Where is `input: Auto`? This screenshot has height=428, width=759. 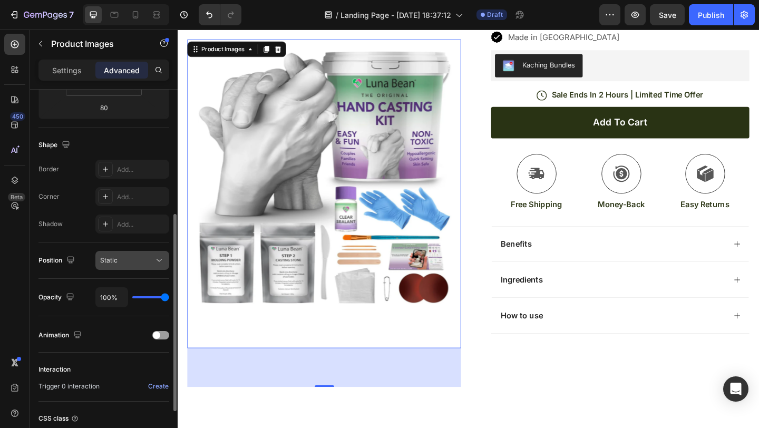 input: Auto is located at coordinates (112, 297).